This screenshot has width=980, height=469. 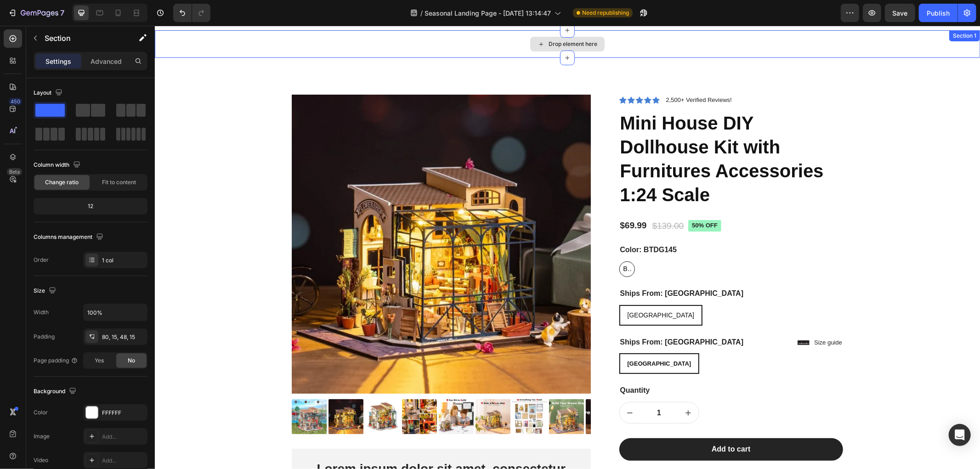 What do you see at coordinates (959, 435) in the screenshot?
I see `div: Open Intercom Messenger` at bounding box center [959, 435].